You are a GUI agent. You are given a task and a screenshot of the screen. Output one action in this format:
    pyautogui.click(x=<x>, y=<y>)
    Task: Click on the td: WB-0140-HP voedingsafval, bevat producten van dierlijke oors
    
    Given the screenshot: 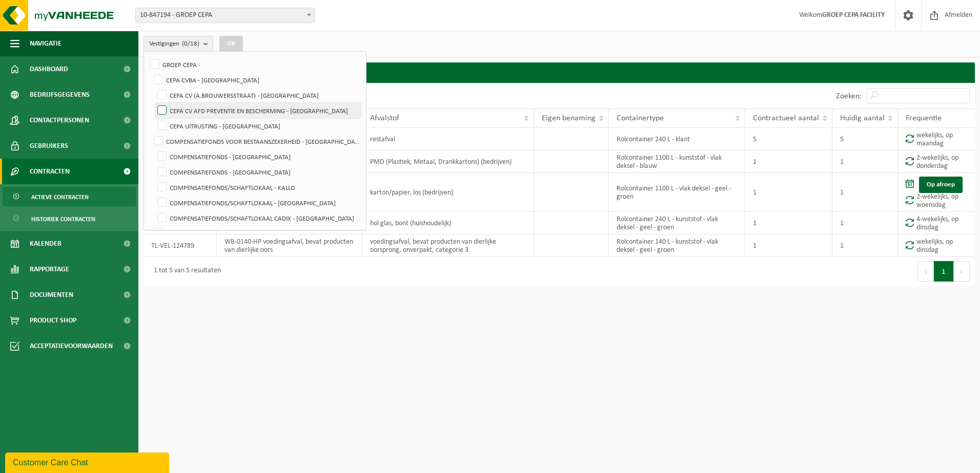 What is the action you would take?
    pyautogui.click(x=289, y=246)
    